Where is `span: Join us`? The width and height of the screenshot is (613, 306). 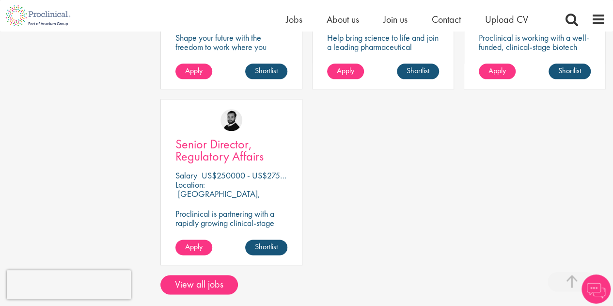 span: Join us is located at coordinates (395, 19).